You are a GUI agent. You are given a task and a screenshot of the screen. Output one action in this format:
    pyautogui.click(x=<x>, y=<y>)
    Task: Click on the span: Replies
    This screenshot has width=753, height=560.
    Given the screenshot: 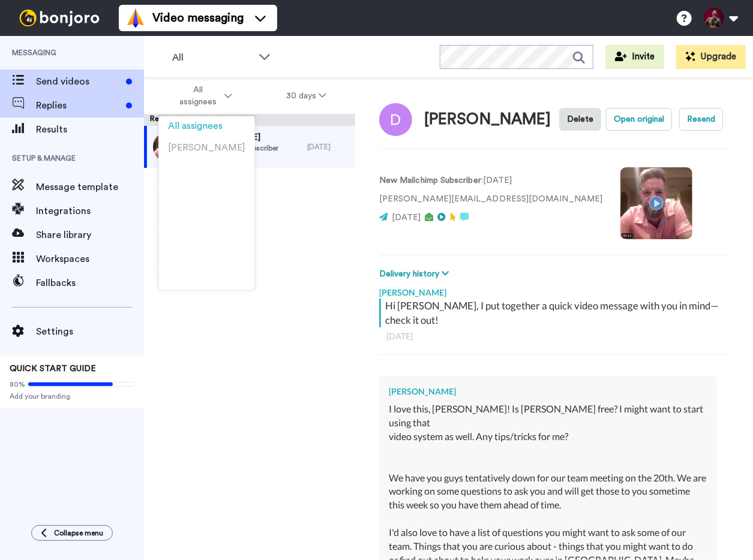 What is the action you would take?
    pyautogui.click(x=79, y=105)
    